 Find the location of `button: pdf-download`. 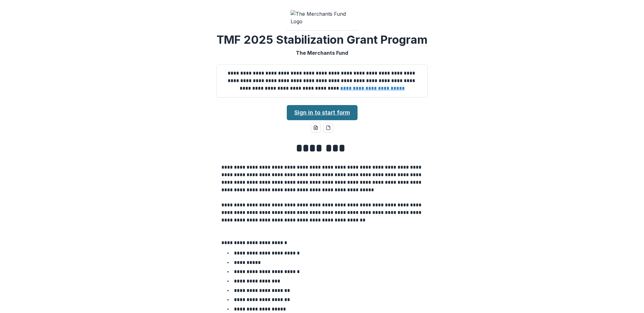

button: pdf-download is located at coordinates (328, 128).